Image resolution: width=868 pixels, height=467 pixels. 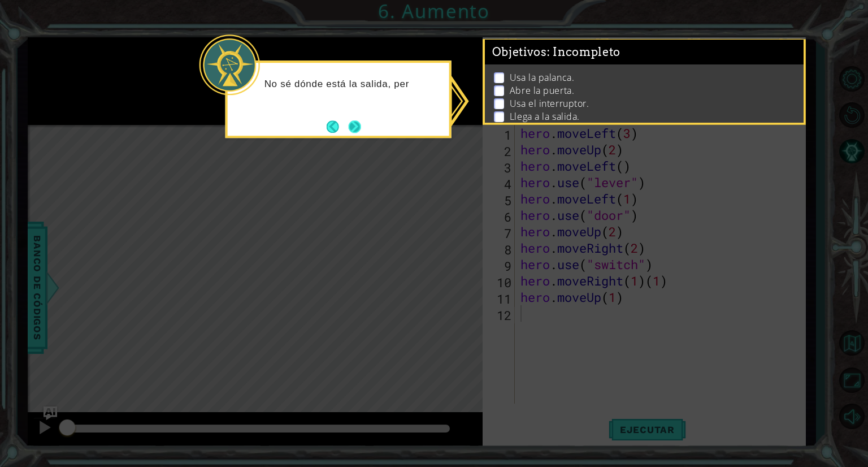 What do you see at coordinates (354, 127) in the screenshot?
I see `button: Next` at bounding box center [354, 127].